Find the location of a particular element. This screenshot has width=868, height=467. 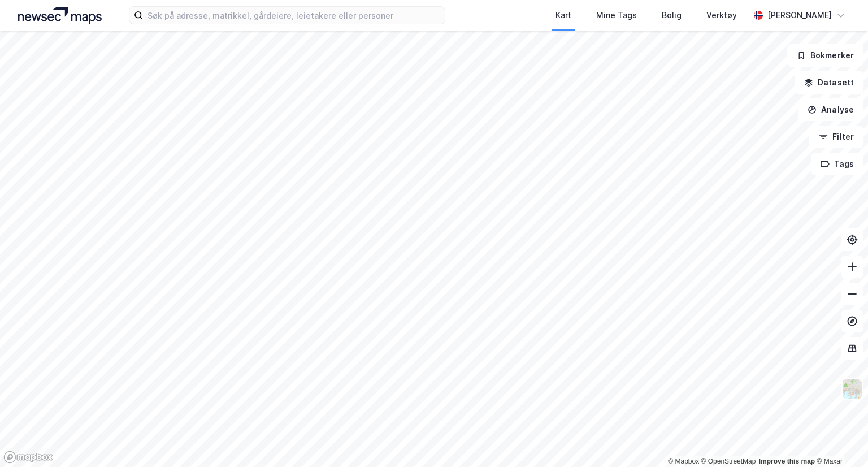

button: Tags is located at coordinates (837, 164).